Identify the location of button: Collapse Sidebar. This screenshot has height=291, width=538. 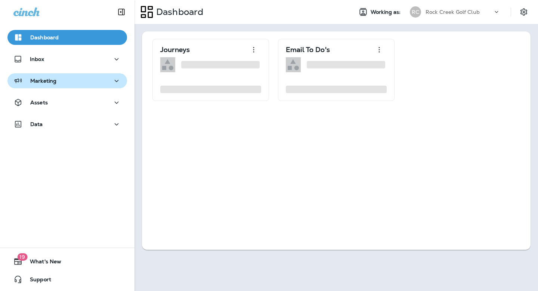
(121, 12).